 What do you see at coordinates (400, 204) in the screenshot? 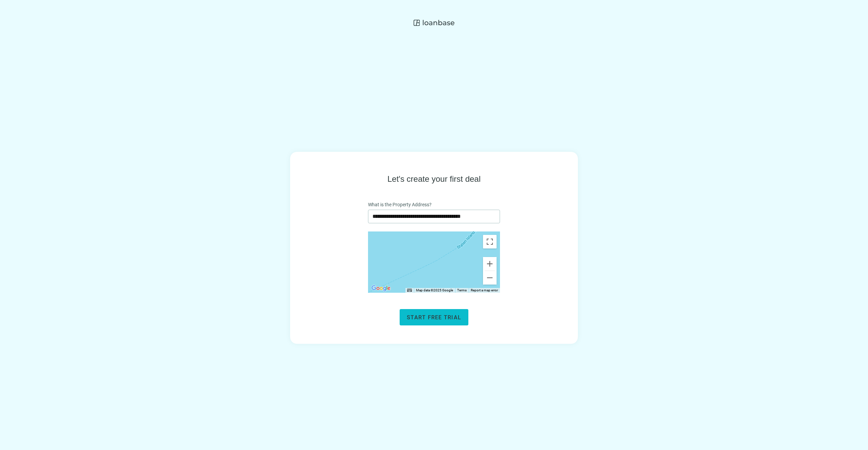
I see `span: What is the Property Address?` at bounding box center [400, 204].